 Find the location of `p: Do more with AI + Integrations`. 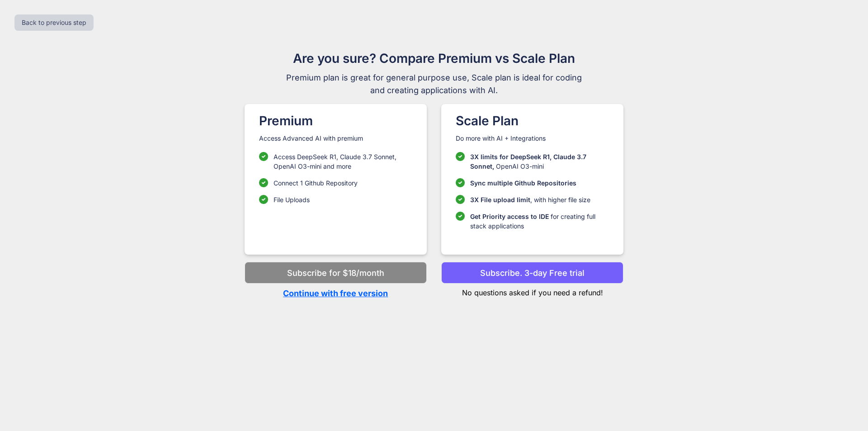

p: Do more with AI + Integrations is located at coordinates (532, 139).